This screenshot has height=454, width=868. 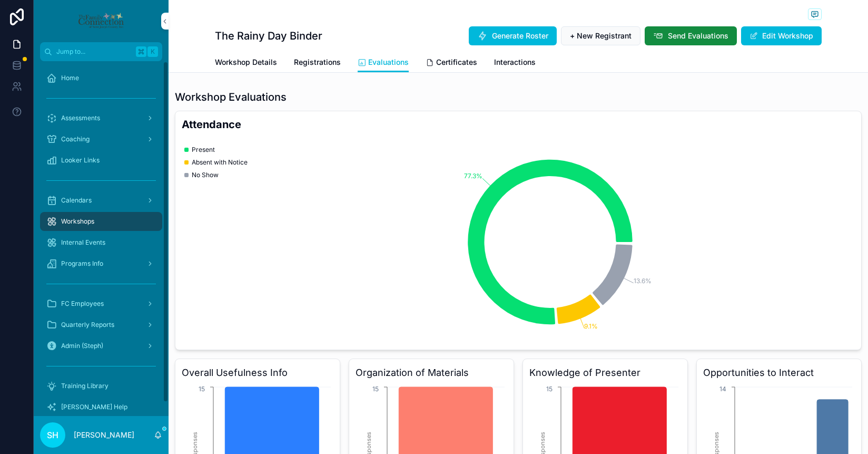 What do you see at coordinates (269, 36) in the screenshot?
I see `h1: The Rainy Day Binder` at bounding box center [269, 36].